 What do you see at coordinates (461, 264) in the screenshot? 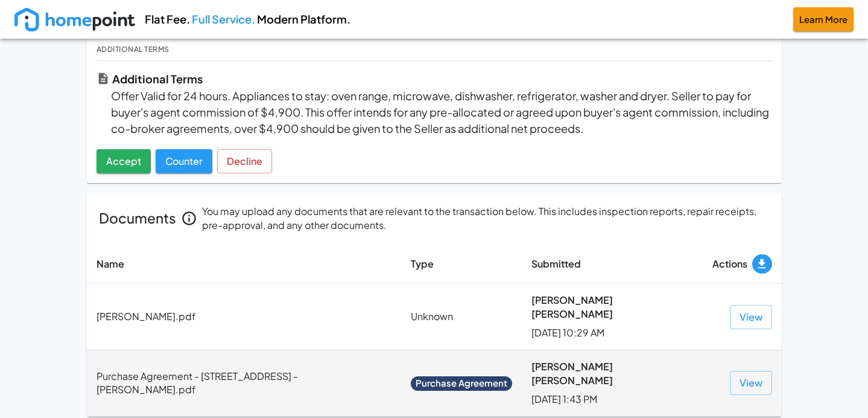
I see `p: Type` at bounding box center [461, 264].